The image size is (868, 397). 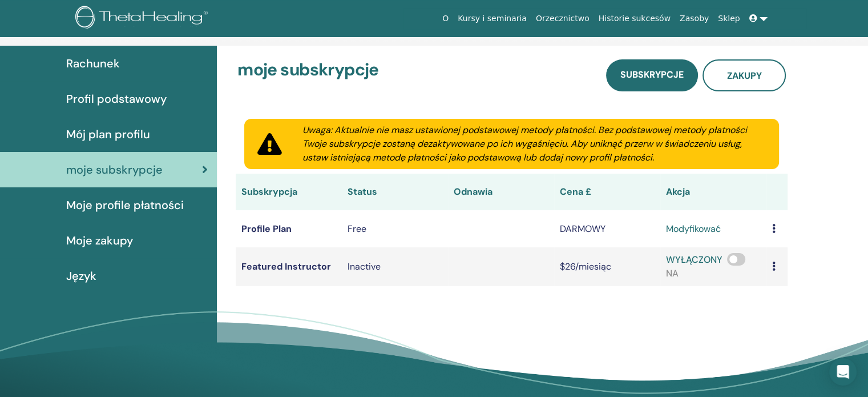 I want to click on span: moje subskrypcje, so click(x=114, y=170).